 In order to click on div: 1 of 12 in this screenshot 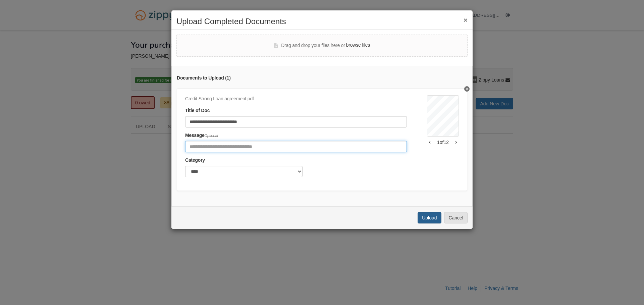, I will do `click(443, 142)`.